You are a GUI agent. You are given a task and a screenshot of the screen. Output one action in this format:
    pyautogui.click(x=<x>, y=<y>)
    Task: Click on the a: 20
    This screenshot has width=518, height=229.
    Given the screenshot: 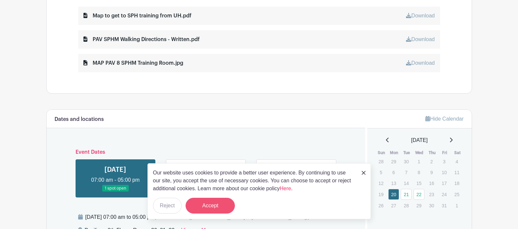 What is the action you would take?
    pyautogui.click(x=393, y=194)
    